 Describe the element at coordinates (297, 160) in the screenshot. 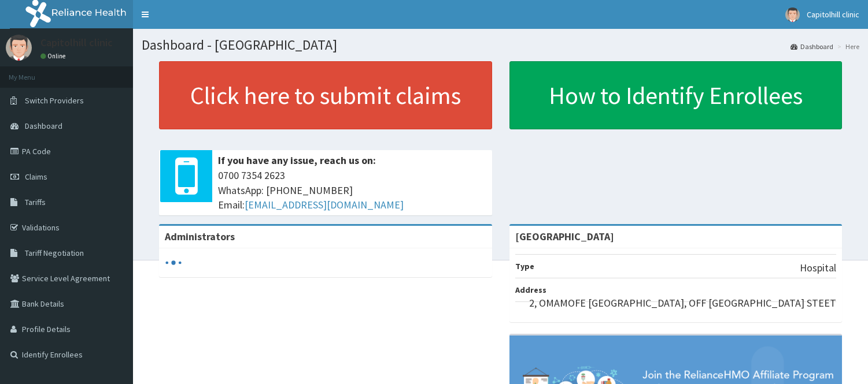

I see `b: If you have any issue, reach us on:` at that location.